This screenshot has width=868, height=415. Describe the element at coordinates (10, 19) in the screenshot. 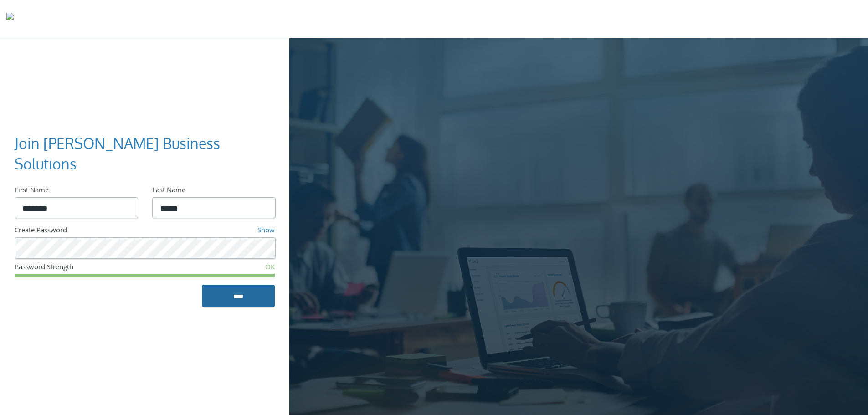

I see `img: todyl-logo-dark.svg` at that location.